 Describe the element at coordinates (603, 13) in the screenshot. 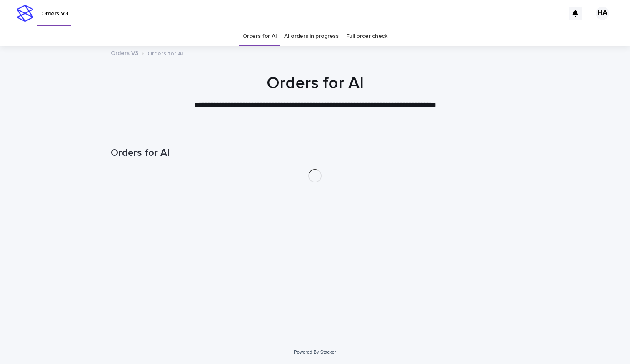

I see `div: HA` at that location.